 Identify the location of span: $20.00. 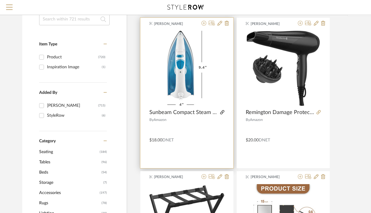
(252, 140).